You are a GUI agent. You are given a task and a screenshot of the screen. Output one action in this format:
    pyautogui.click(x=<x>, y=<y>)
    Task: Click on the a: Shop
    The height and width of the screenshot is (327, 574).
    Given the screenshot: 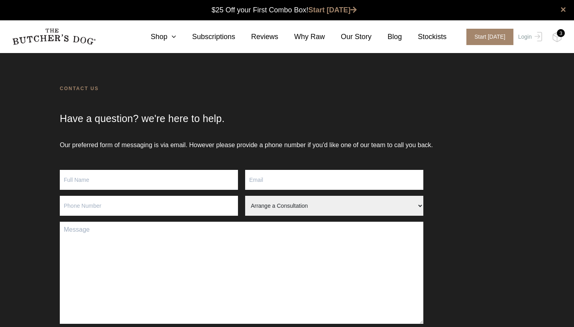 What is the action you would take?
    pyautogui.click(x=156, y=37)
    